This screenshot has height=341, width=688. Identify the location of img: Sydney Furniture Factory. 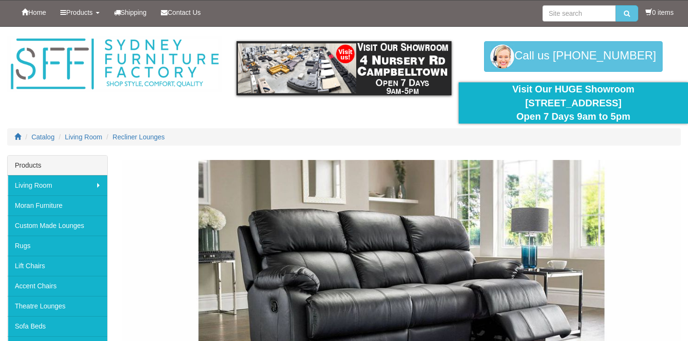
(114, 64).